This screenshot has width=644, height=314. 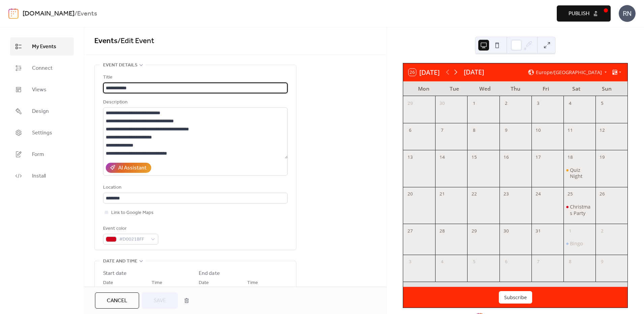 I want to click on div: Tue, so click(x=454, y=88).